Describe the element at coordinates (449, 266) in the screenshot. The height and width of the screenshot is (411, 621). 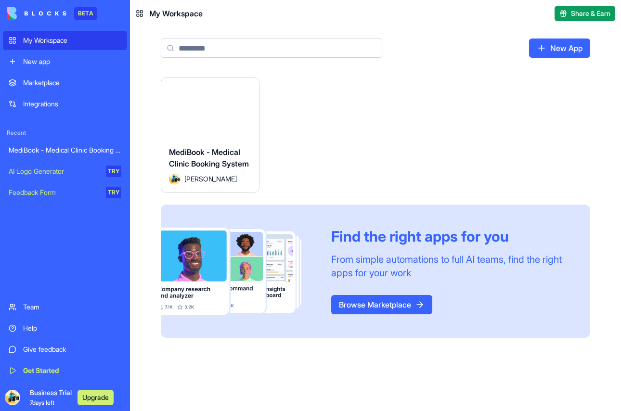
I see `div: From simple automations to full AI teams, find the right apps for your work` at that location.